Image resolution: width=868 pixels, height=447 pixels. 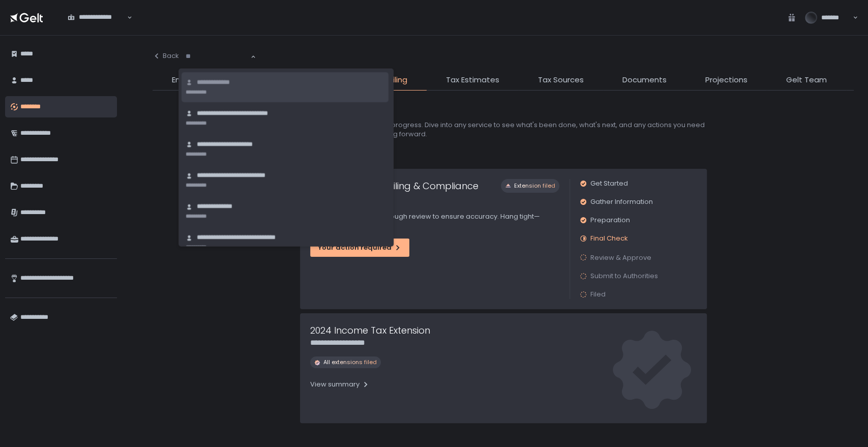 What do you see at coordinates (598, 294) in the screenshot?
I see `span: Filed` at bounding box center [598, 294].